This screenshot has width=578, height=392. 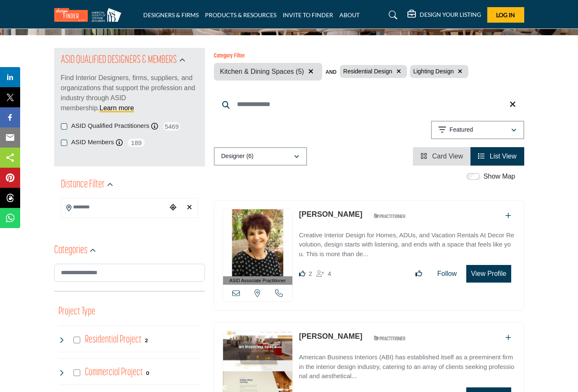 What do you see at coordinates (76, 312) in the screenshot?
I see `h3: Project Type` at bounding box center [76, 312].